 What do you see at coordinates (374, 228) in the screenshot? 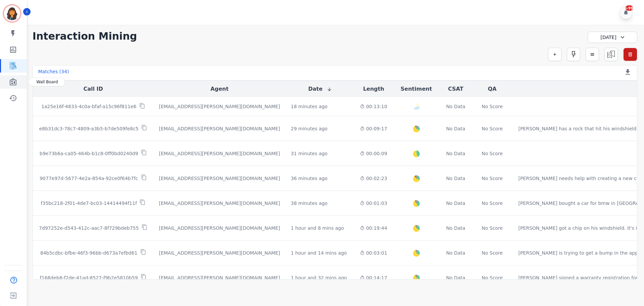
I see `div: 00:19:44` at bounding box center [374, 228].